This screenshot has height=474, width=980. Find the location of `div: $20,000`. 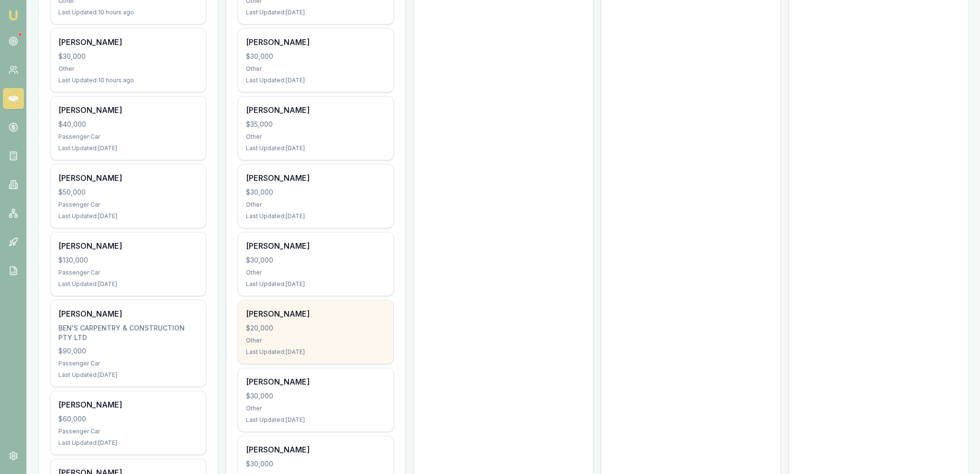

div: $20,000 is located at coordinates (316, 328).